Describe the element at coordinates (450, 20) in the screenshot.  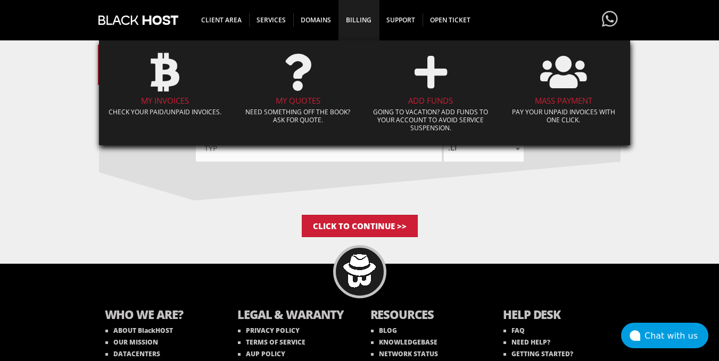
I see `span: Open Ticket` at that location.